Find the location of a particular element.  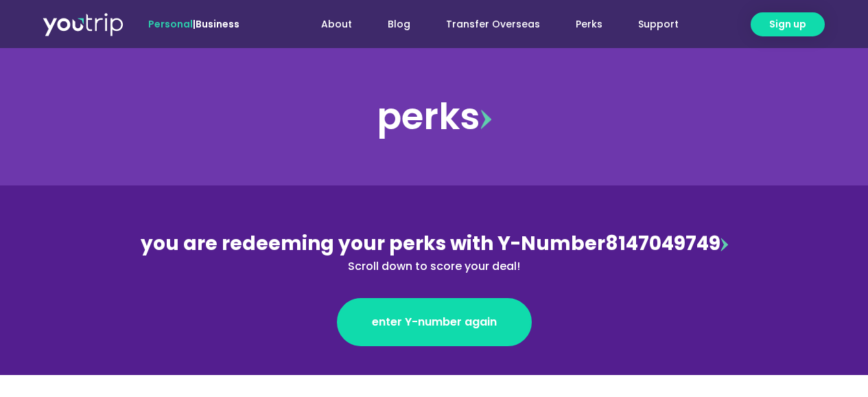

a: Sign up is located at coordinates (788, 24).